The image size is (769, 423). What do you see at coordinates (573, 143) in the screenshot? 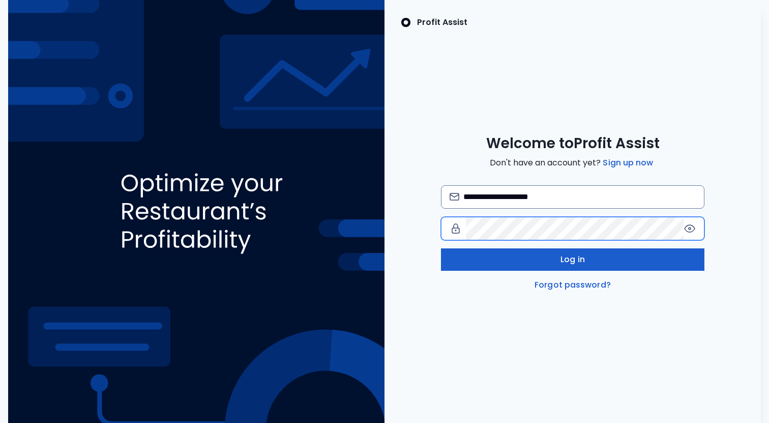
I see `span: Welcome to Profit Assist` at bounding box center [573, 143].